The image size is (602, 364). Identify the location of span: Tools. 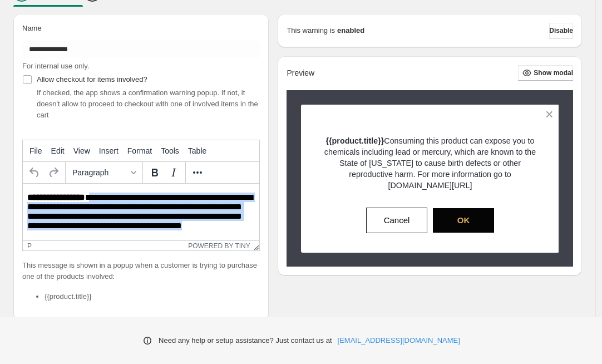
(169, 151).